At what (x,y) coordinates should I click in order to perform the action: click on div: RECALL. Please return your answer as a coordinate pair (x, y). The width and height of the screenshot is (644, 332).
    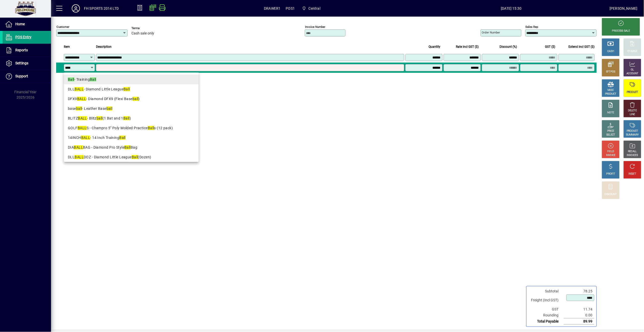
    Looking at the image, I should click on (633, 151).